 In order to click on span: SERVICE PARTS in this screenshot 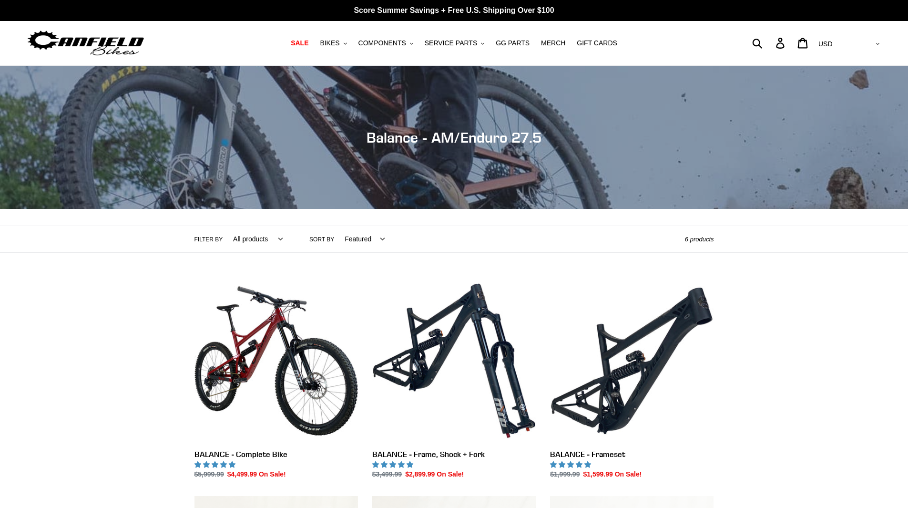, I will do `click(451, 43)`.